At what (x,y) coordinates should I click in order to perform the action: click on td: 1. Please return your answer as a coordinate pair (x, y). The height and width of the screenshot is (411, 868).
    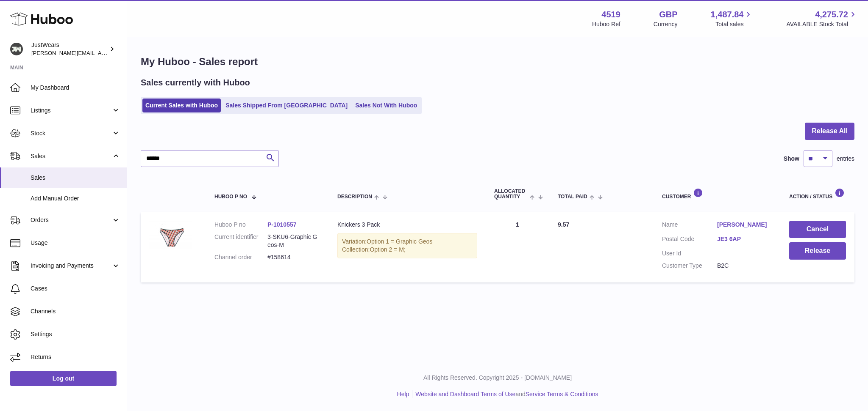
    Looking at the image, I should click on (517, 248).